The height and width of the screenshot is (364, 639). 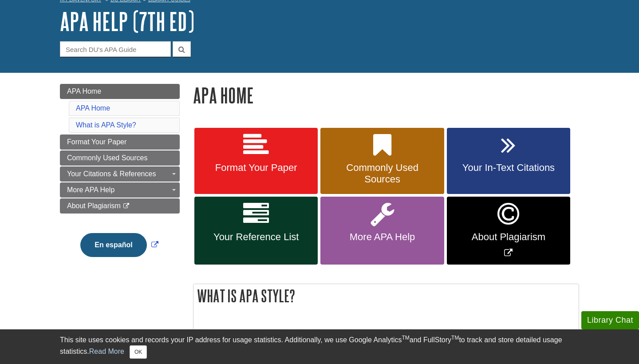 What do you see at coordinates (138, 352) in the screenshot?
I see `button: Close` at bounding box center [138, 352].